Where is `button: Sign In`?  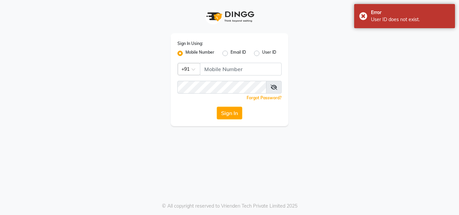 button: Sign In is located at coordinates (230, 113).